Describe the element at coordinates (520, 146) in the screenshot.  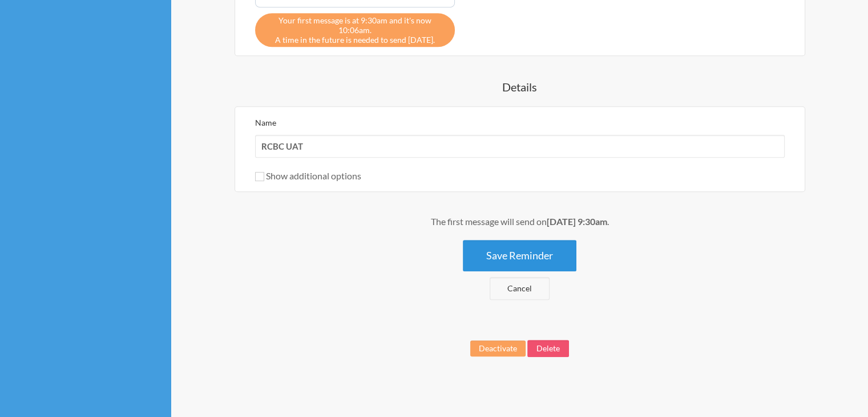
I see `input: We suggest a 2 to 4 word name` at that location.